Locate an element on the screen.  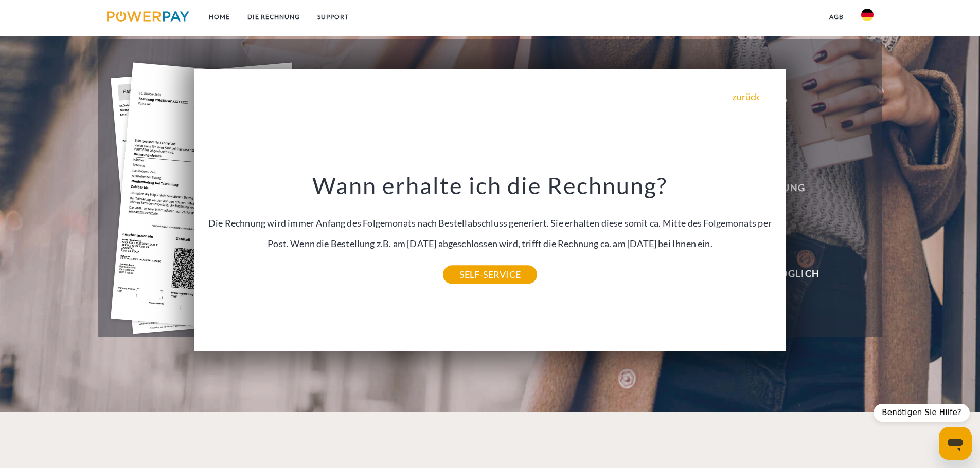
a: SUPPORT is located at coordinates (333, 17).